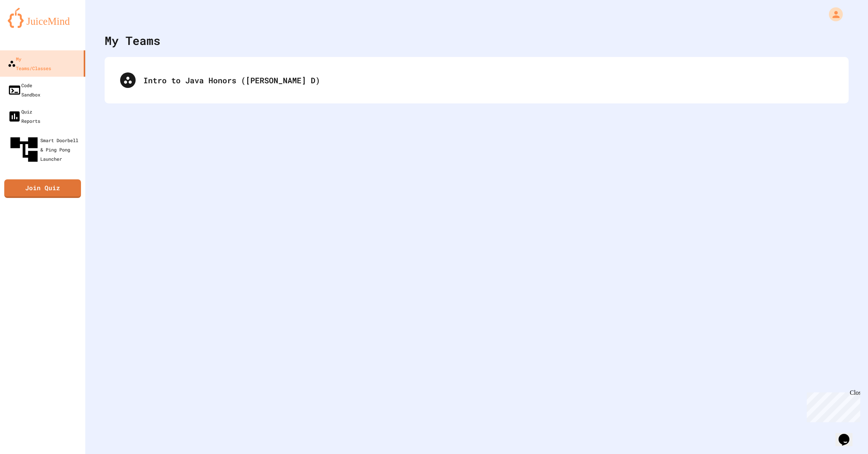 The width and height of the screenshot is (868, 454). Describe the element at coordinates (42, 189) in the screenshot. I see `a: Join Quiz` at that location.